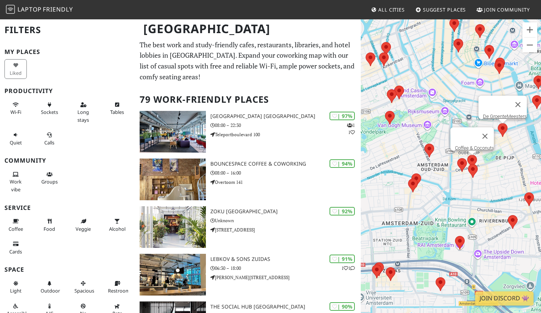  What do you see at coordinates (49, 108) in the screenshot?
I see `button: Sockets` at bounding box center [49, 108].